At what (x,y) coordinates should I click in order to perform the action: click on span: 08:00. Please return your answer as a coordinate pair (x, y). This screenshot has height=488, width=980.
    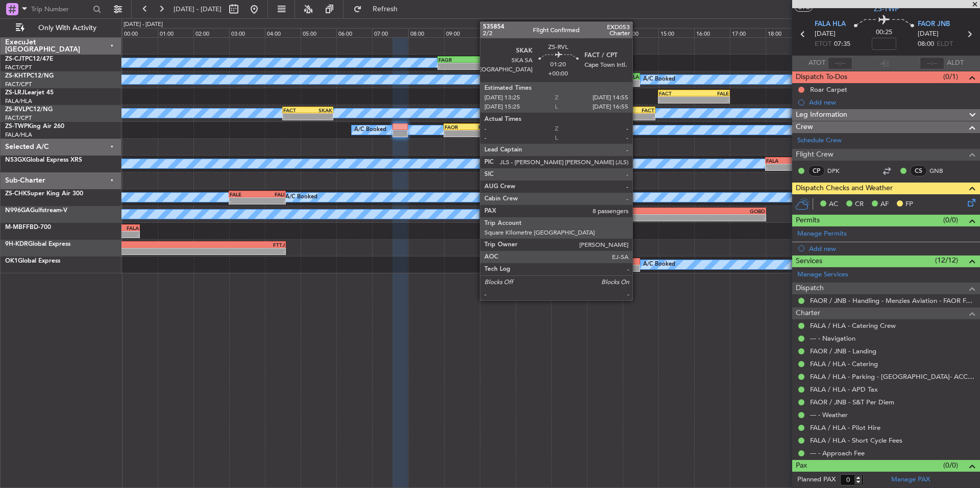
    Looking at the image, I should click on (926, 44).